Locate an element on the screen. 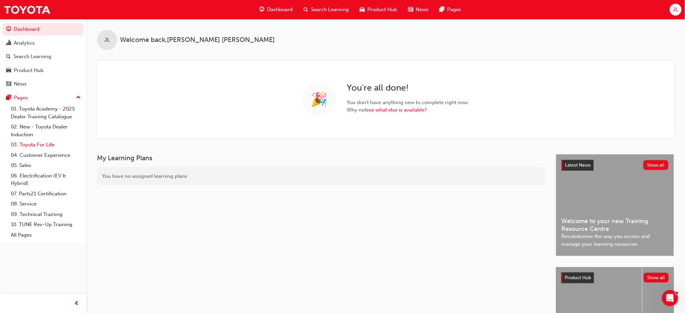  a: Trak is located at coordinates (27, 9).